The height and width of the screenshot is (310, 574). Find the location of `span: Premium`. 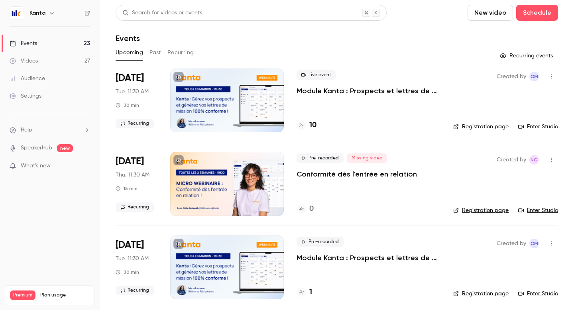

span: Premium is located at coordinates (23, 295).